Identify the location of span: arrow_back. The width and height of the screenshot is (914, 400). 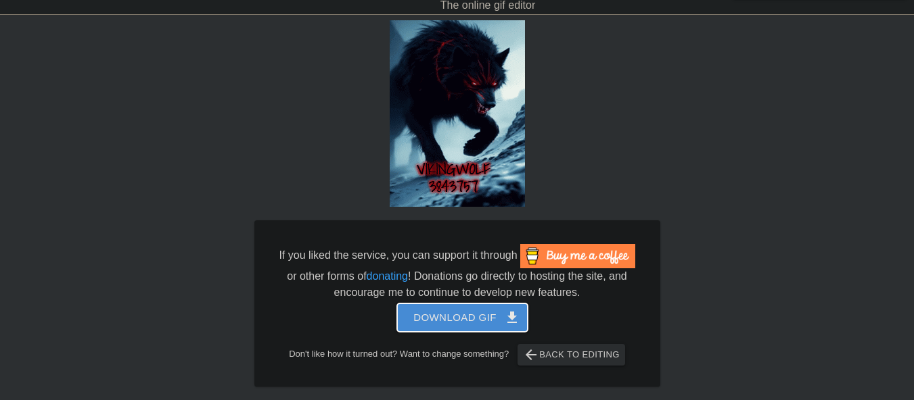
(531, 355).